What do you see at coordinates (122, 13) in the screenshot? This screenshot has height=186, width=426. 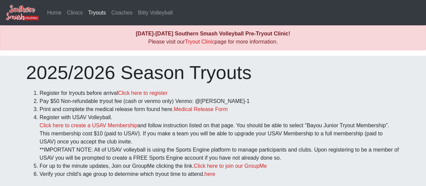 I see `a: Coaches` at bounding box center [122, 13].